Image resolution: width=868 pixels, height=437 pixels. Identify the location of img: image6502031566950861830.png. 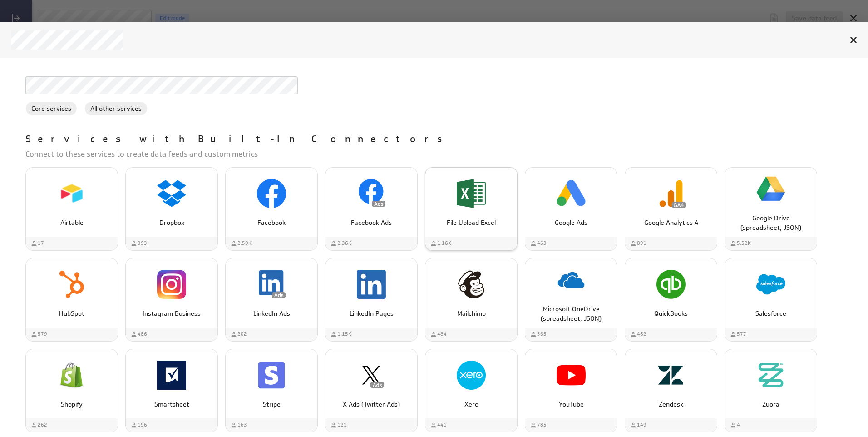
(671, 194).